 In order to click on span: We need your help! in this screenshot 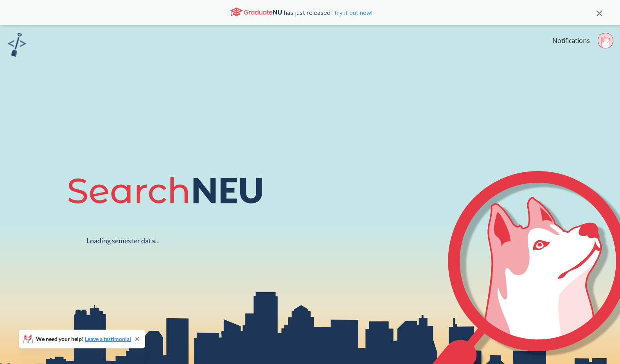, I will do `click(83, 339)`.